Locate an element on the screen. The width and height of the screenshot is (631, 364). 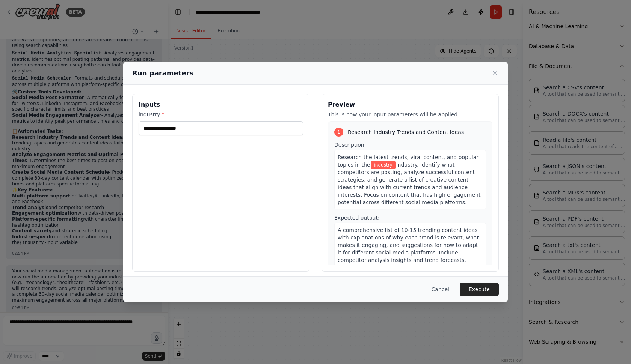
span: A comprehensive list of 10-15 trending content ideas with explanations of why each trend is relev... is located at coordinates (408, 245).